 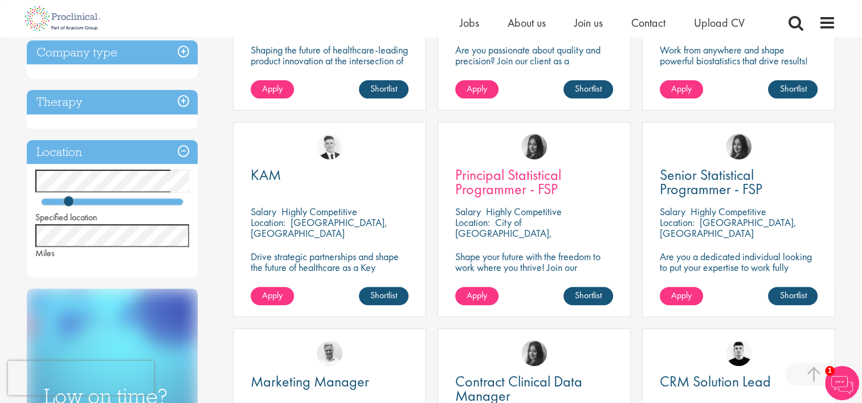 I want to click on p: Are you a dedicated individual looking to put your expertise to work fully flexibly in a remote p..., so click(x=738, y=267).